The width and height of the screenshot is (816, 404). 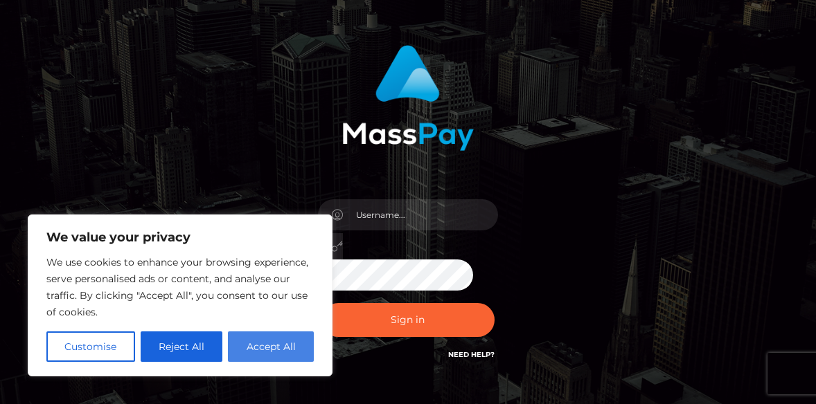 What do you see at coordinates (180, 237) in the screenshot?
I see `p: We value your privacy` at bounding box center [180, 237].